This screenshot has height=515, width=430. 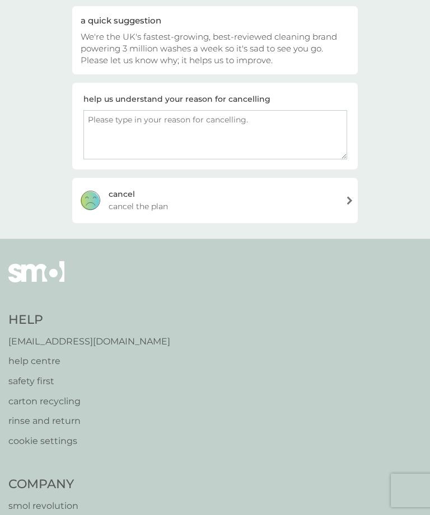 What do you see at coordinates (89, 441) in the screenshot?
I see `a: cookie settings` at bounding box center [89, 441].